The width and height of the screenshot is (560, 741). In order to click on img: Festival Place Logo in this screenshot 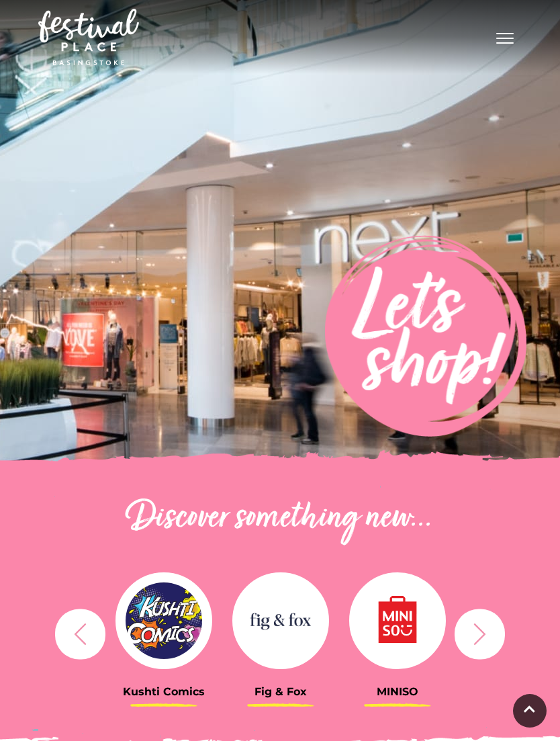, I will do `click(89, 37)`.